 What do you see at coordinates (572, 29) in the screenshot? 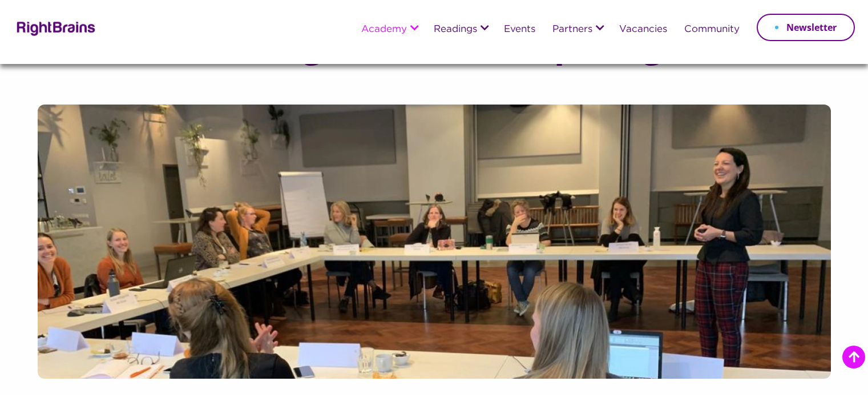
I see `a: Partners` at bounding box center [572, 29].